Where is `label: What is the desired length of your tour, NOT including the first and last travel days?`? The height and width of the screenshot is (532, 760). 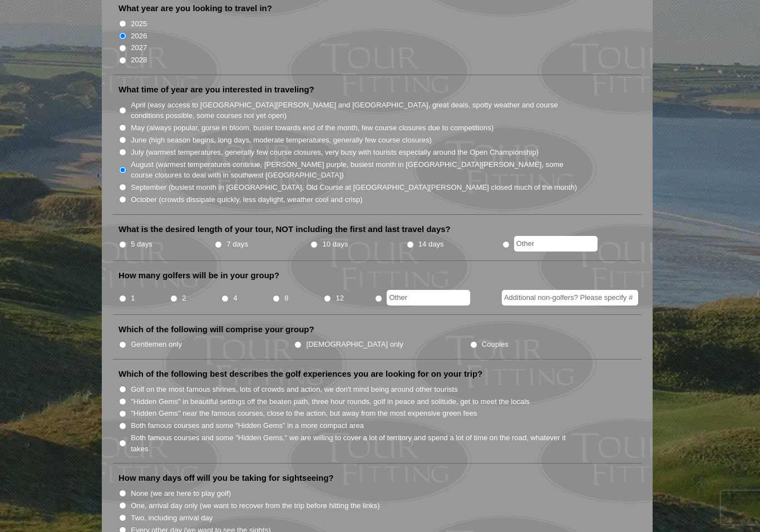
label: What is the desired length of your tour, NOT including the first and last travel days? is located at coordinates (284, 230).